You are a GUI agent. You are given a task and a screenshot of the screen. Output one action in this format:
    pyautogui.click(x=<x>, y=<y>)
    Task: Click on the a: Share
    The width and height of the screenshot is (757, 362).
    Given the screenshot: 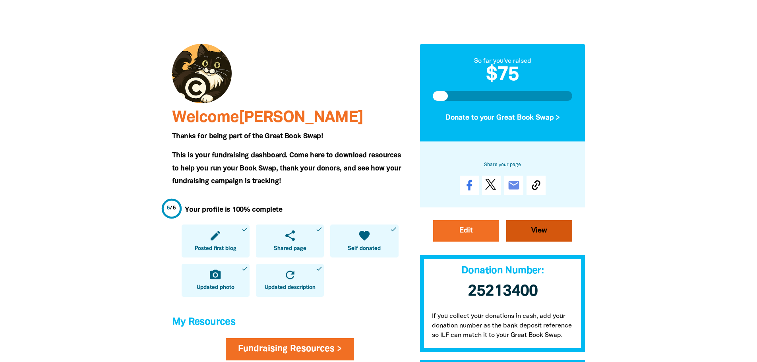 What is the action you would take?
    pyautogui.click(x=469, y=185)
    